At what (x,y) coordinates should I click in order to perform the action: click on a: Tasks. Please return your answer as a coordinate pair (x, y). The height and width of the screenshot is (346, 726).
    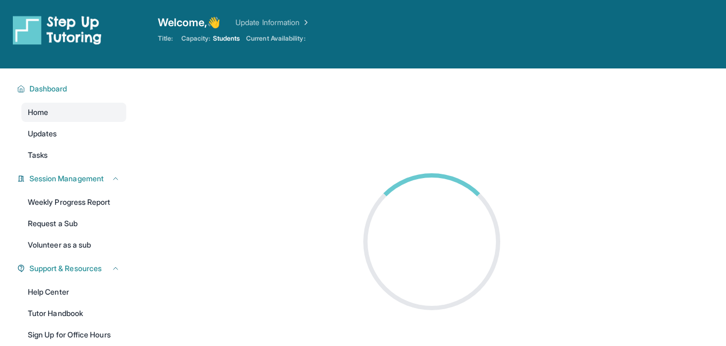
    Looking at the image, I should click on (74, 155).